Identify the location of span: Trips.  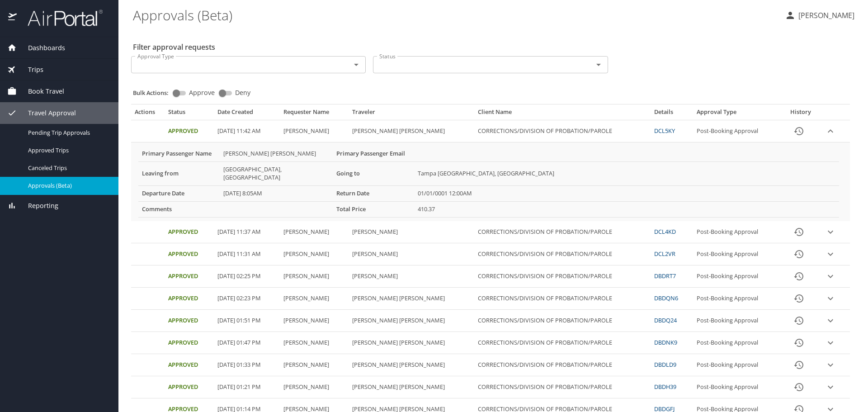
(30, 69).